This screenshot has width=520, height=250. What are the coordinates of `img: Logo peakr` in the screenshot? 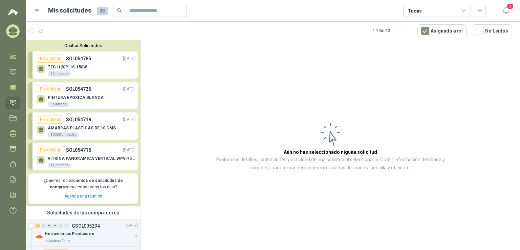 It's located at (13, 12).